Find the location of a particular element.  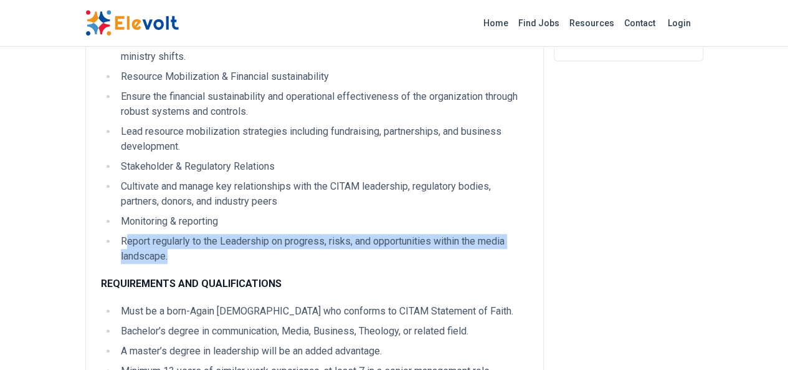

li: Cultivate and manage key relationships with the CITAM leadership, regulatory bodies, partners, do... is located at coordinates (323, 194).